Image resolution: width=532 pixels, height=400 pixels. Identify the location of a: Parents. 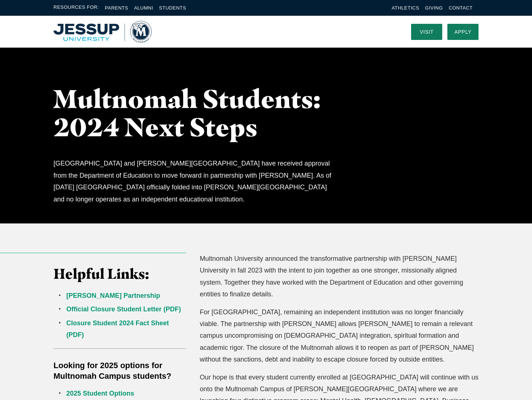
(116, 8).